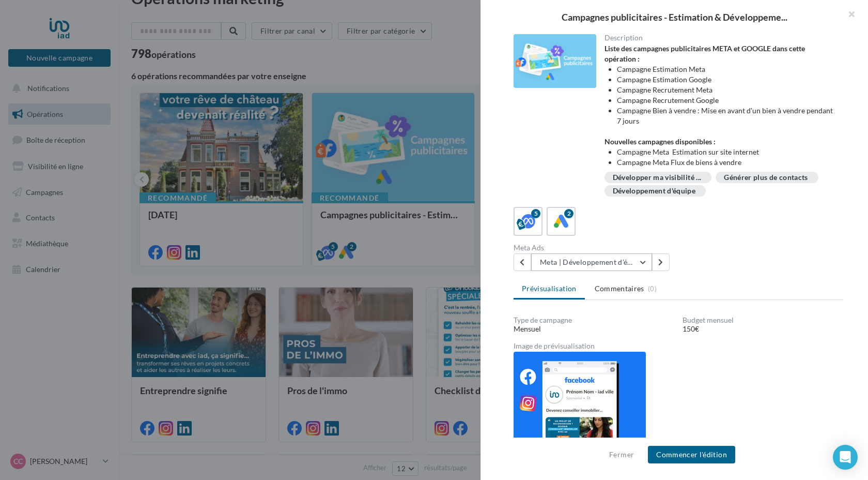 This screenshot has width=868, height=480. Describe the element at coordinates (654, 191) in the screenshot. I see `div: Développement d'équipe` at that location.